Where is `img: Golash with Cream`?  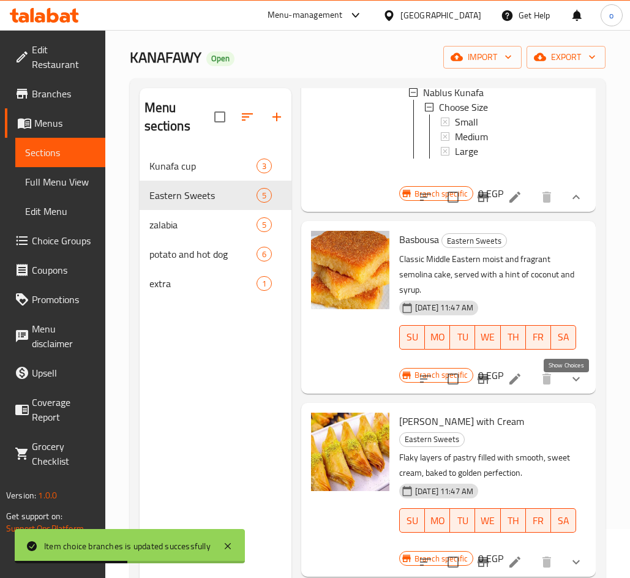
img: Golash with Cream is located at coordinates (350, 452).